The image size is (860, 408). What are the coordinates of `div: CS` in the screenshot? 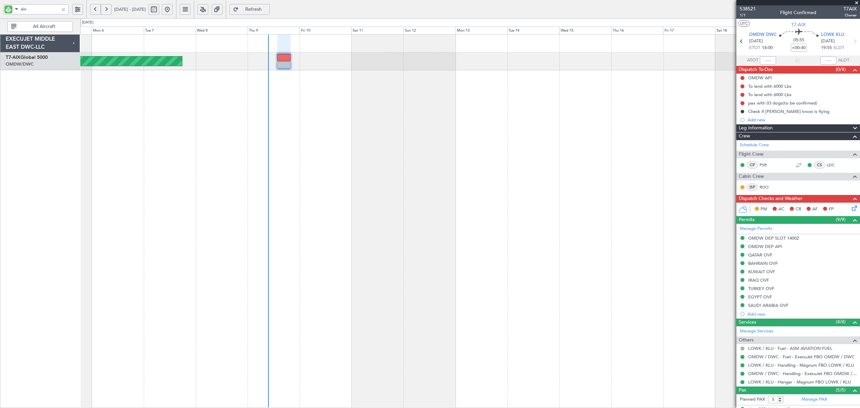 It's located at (819, 165).